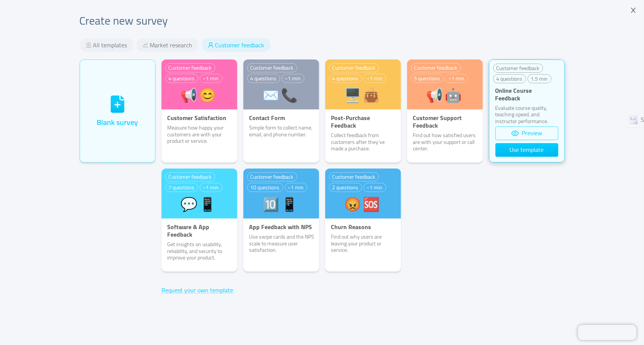 Image resolution: width=644 pixels, height=345 pixels. I want to click on p: Use swipe cards and the NPS scale to measure user satisfaction., so click(281, 243).